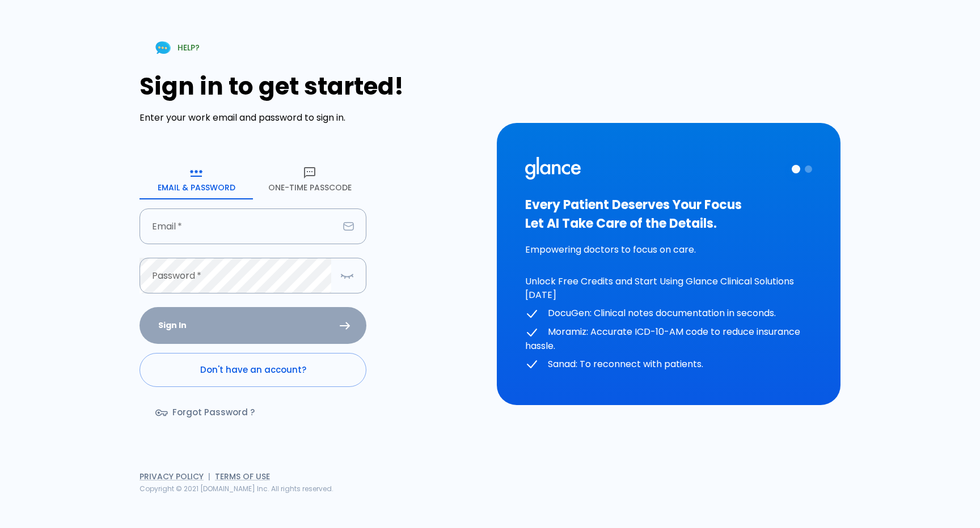 This screenshot has width=980, height=528. I want to click on a: Privacy Policy, so click(171, 476).